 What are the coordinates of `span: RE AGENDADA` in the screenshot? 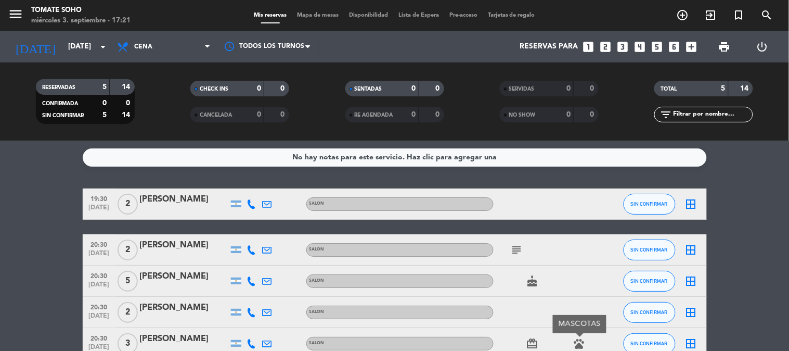 It's located at (374, 115).